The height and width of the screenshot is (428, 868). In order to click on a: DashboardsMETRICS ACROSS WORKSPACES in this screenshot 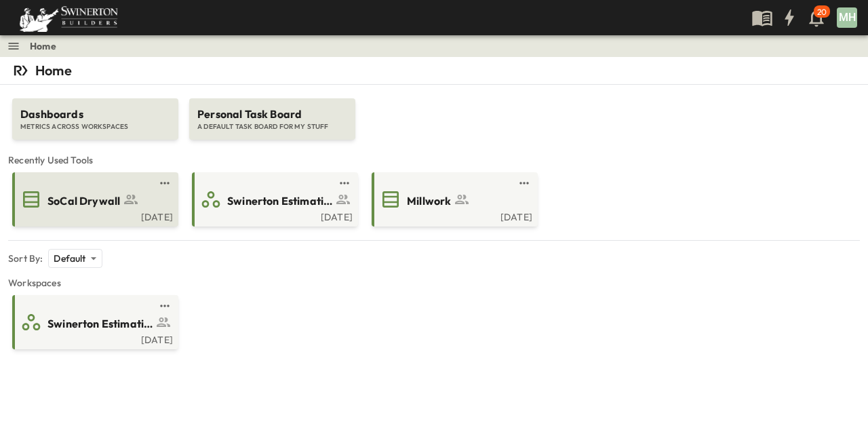, I will do `click(95, 112)`.